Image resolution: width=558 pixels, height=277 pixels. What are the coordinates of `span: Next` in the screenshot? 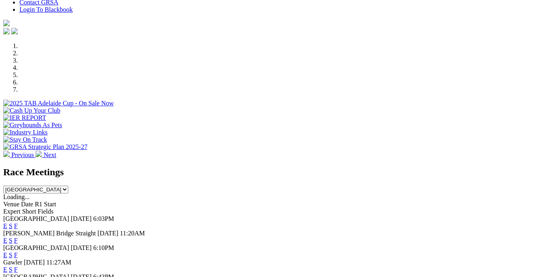 It's located at (50, 155).